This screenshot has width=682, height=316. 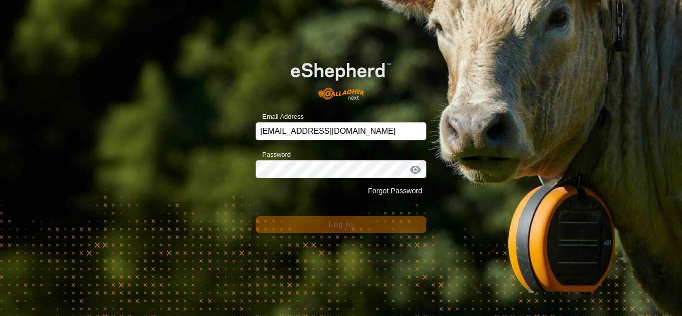 What do you see at coordinates (273, 155) in the screenshot?
I see `label: Password` at bounding box center [273, 155].